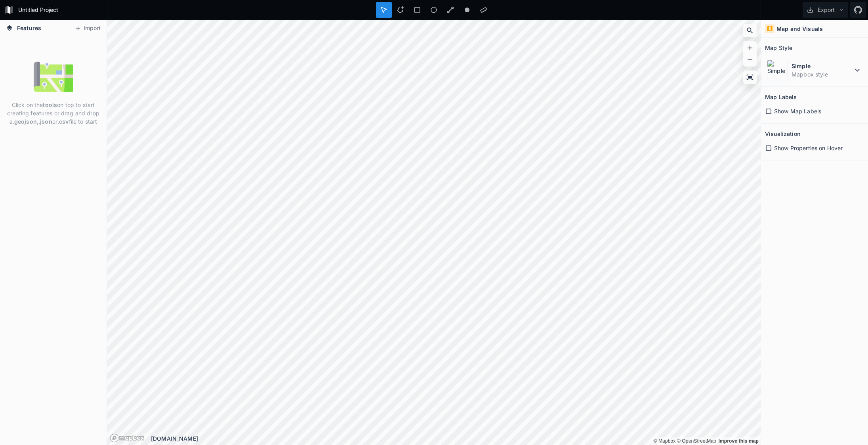  What do you see at coordinates (825, 10) in the screenshot?
I see `button: Export` at bounding box center [825, 10].